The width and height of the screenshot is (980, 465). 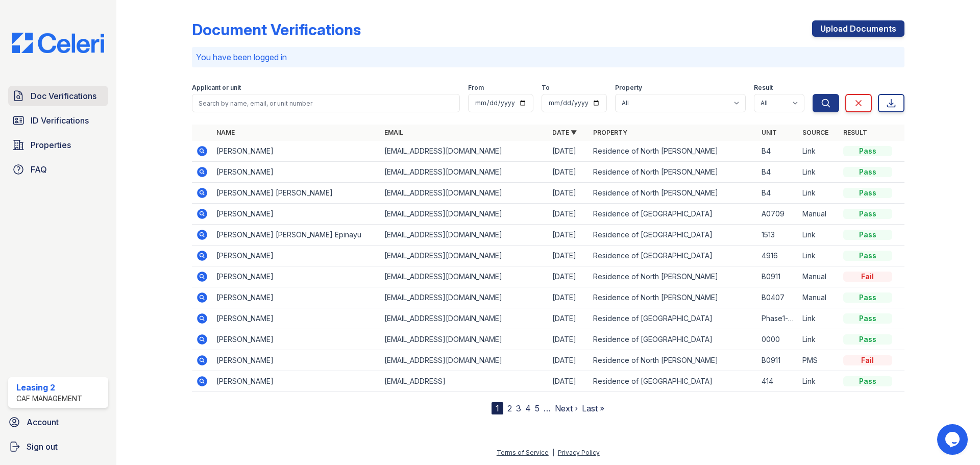 I want to click on a: 4, so click(x=528, y=409).